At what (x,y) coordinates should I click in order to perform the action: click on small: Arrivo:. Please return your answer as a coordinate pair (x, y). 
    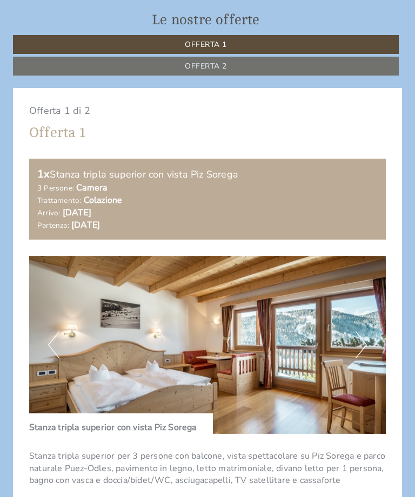
    Looking at the image, I should click on (49, 213).